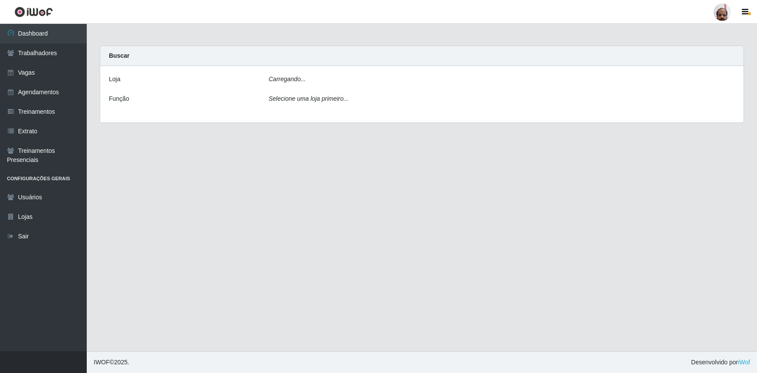 This screenshot has width=757, height=373. I want to click on a: iWof, so click(744, 362).